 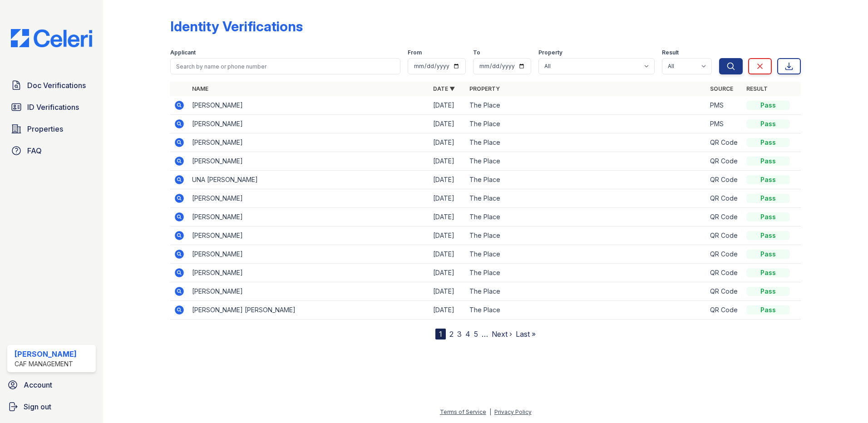 What do you see at coordinates (721, 89) in the screenshot?
I see `a: Source` at bounding box center [721, 89].